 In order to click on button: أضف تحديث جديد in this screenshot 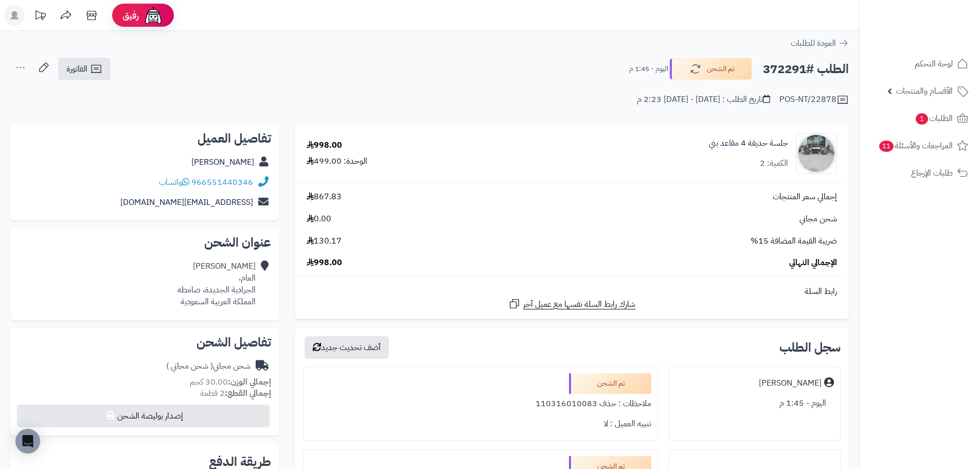, I will do `click(347, 347)`.